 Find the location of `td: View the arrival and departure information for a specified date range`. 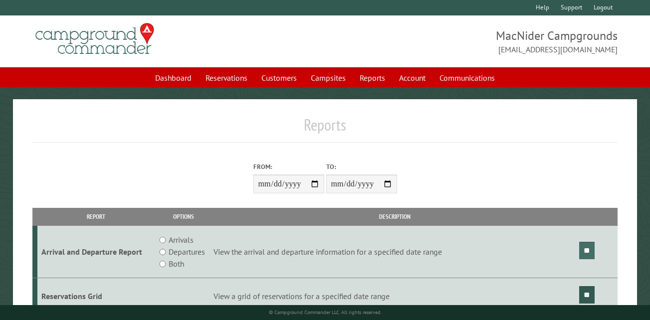

td: View the arrival and departure information for a specified date range is located at coordinates (395, 252).